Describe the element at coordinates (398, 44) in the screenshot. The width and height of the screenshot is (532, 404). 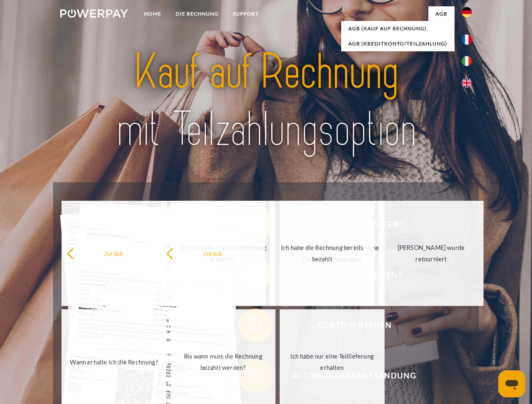
I see `a: AGB (Kreditkonto/Teilzahlung)` at that location.